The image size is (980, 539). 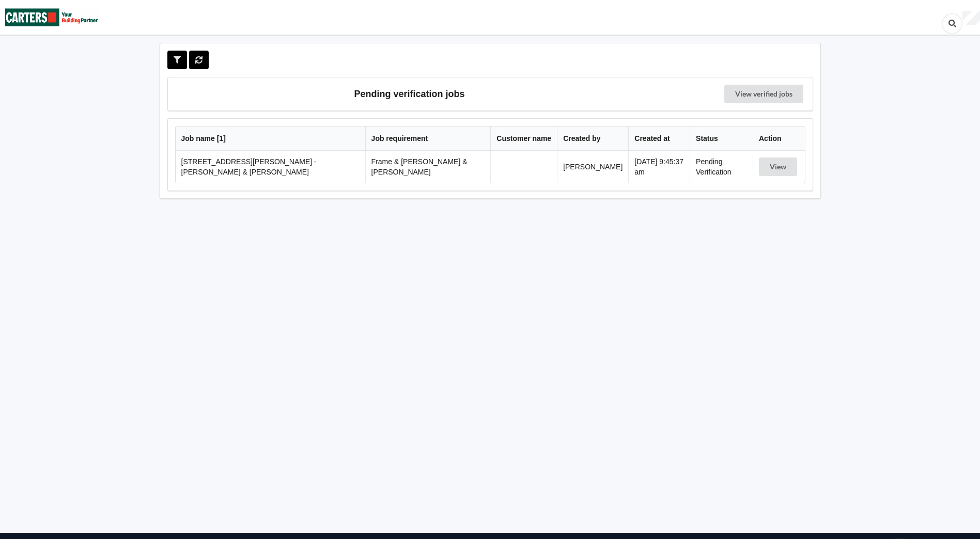 I want to click on th: Status, so click(x=722, y=138).